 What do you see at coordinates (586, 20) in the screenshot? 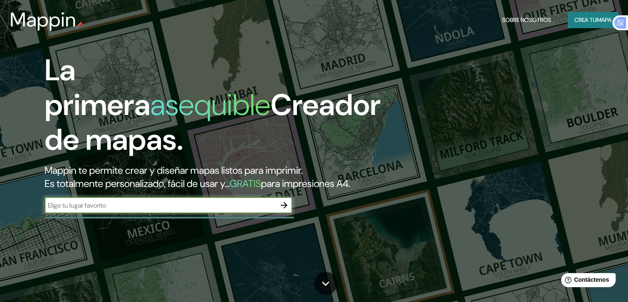
I see `font: Crea tu` at bounding box center [586, 20].